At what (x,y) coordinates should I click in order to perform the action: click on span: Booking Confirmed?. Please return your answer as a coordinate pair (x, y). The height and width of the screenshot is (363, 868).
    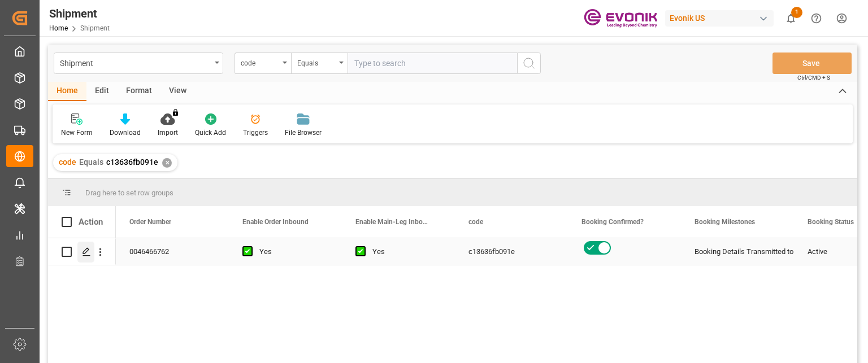
    Looking at the image, I should click on (612, 222).